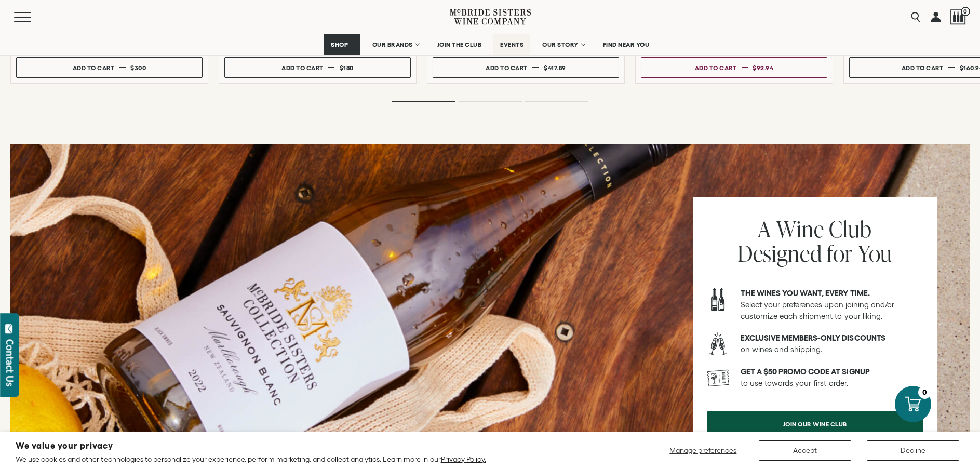  Describe the element at coordinates (779, 253) in the screenshot. I see `span: Designed` at that location.